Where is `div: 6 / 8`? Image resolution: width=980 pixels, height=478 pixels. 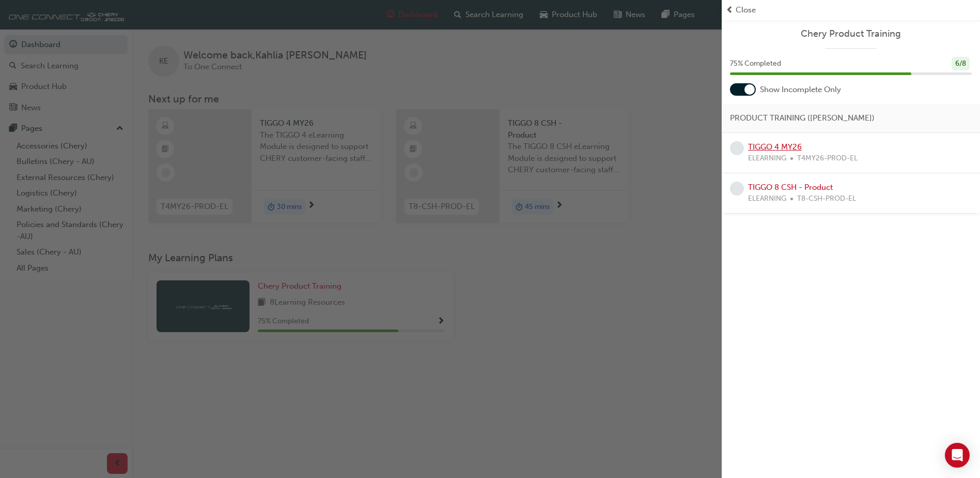
div: 6 / 8 is located at coordinates (960, 64).